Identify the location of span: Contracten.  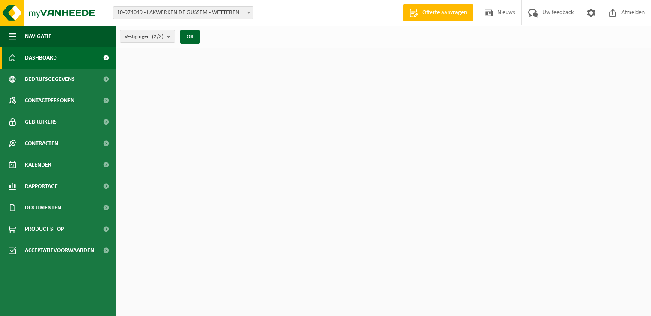
(41, 143).